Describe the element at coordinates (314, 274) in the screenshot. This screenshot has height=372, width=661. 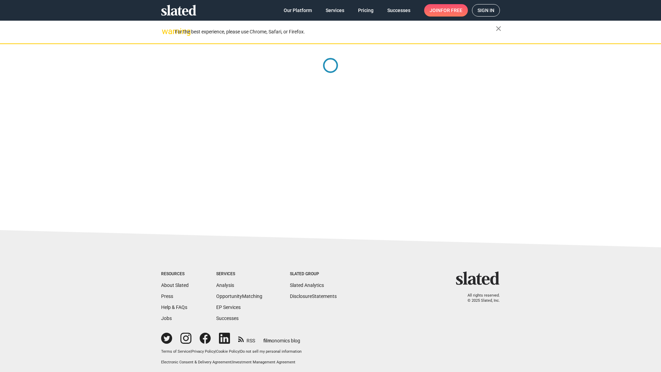
I see `div: Slated Group` at that location.